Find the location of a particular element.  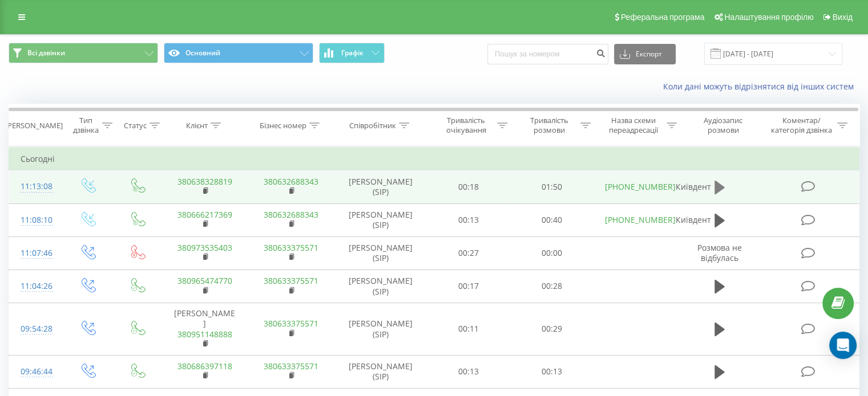

span: Розмова не відбулась is located at coordinates (720, 253).